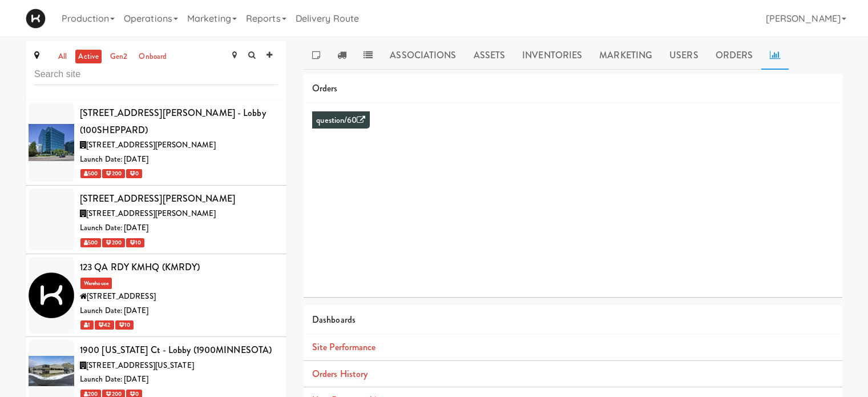 This screenshot has width=868, height=397. What do you see at coordinates (153, 56) in the screenshot?
I see `a: onboard` at bounding box center [153, 56].